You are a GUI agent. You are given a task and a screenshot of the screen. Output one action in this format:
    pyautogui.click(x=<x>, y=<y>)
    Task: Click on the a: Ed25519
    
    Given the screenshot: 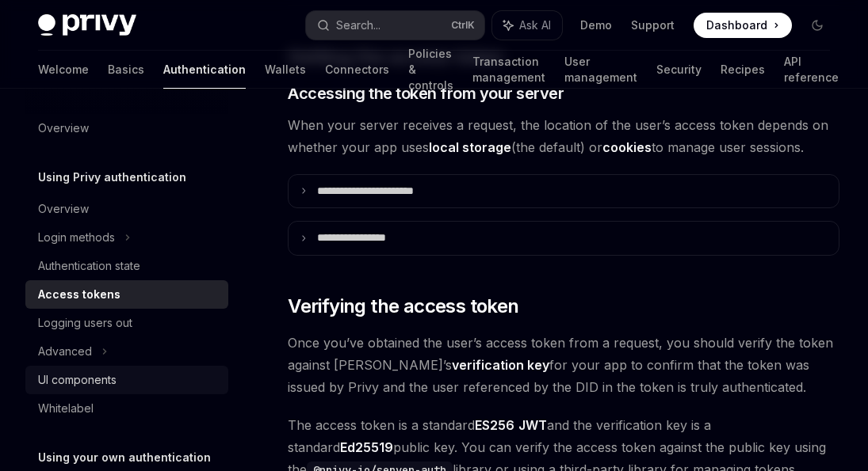 What is the action you would take?
    pyautogui.click(x=366, y=448)
    